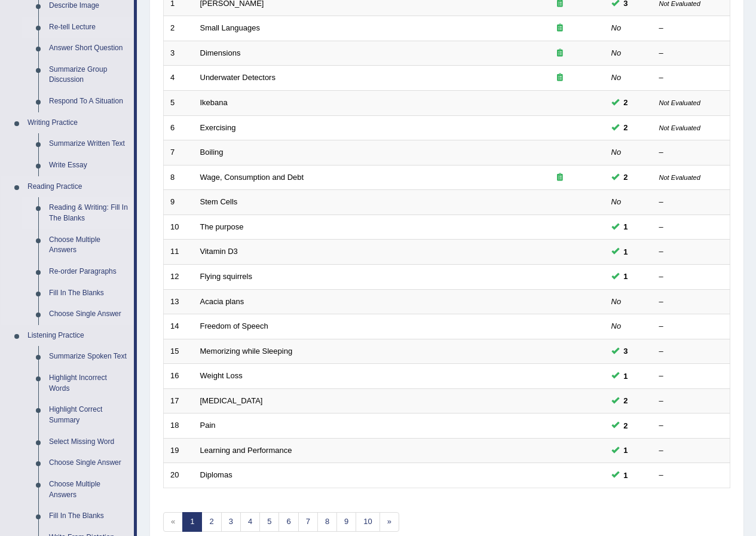  I want to click on td: 13, so click(179, 302).